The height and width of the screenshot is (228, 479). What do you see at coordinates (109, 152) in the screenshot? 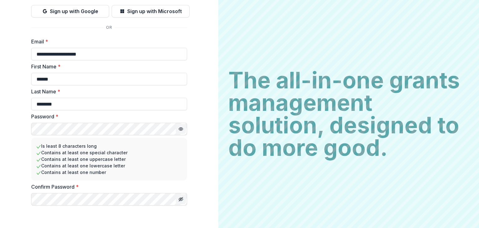
I see `li: Contains at least one special character` at bounding box center [109, 152].